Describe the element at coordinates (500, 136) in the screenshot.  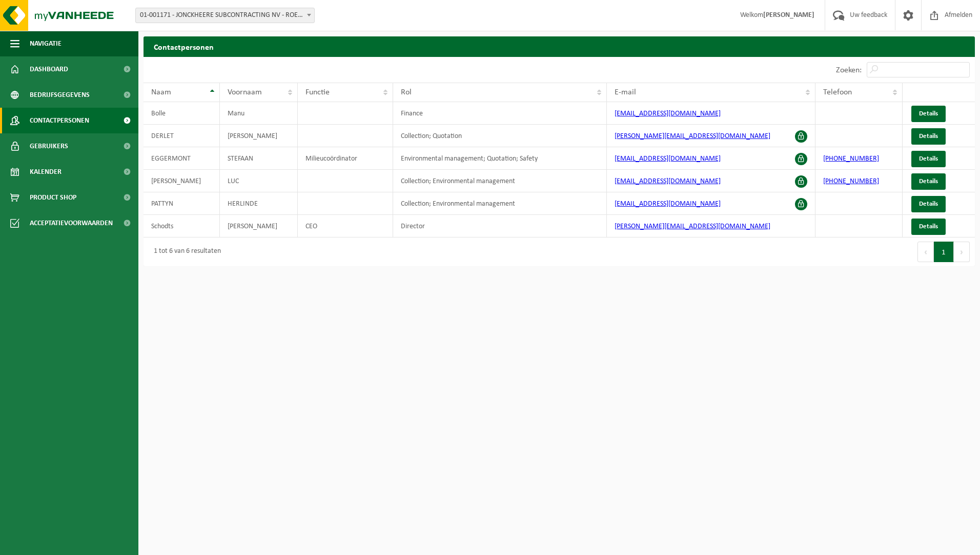
I see `td: Collection; Quotation` at that location.